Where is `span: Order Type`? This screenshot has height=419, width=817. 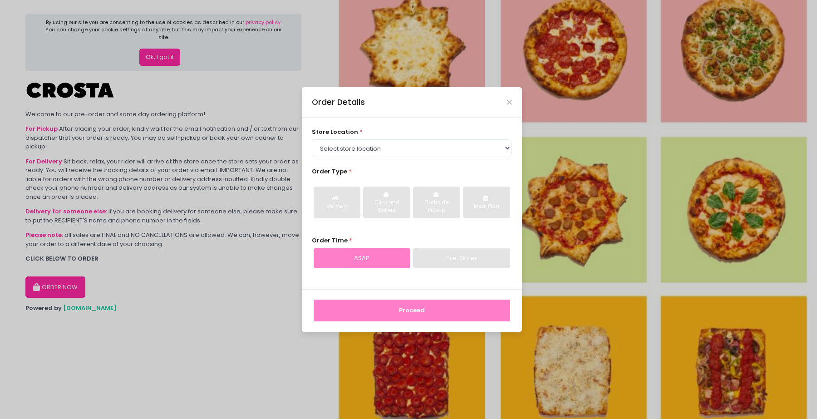 span: Order Type is located at coordinates (330, 171).